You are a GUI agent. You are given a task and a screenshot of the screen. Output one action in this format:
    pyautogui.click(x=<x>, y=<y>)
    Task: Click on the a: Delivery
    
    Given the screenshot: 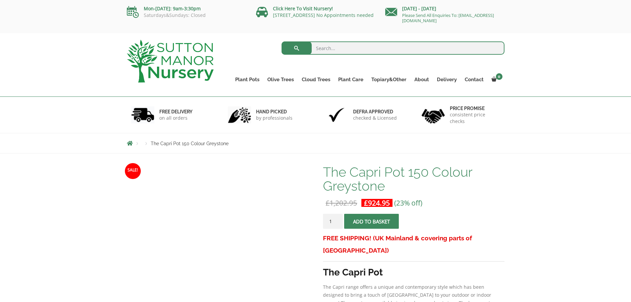 What is the action you would take?
    pyautogui.click(x=447, y=80)
    